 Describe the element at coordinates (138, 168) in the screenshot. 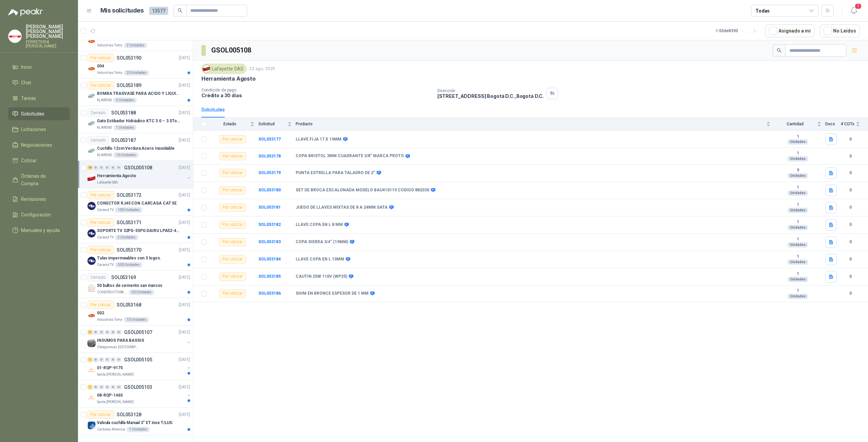

I see `p: GSOL005108` at that location.